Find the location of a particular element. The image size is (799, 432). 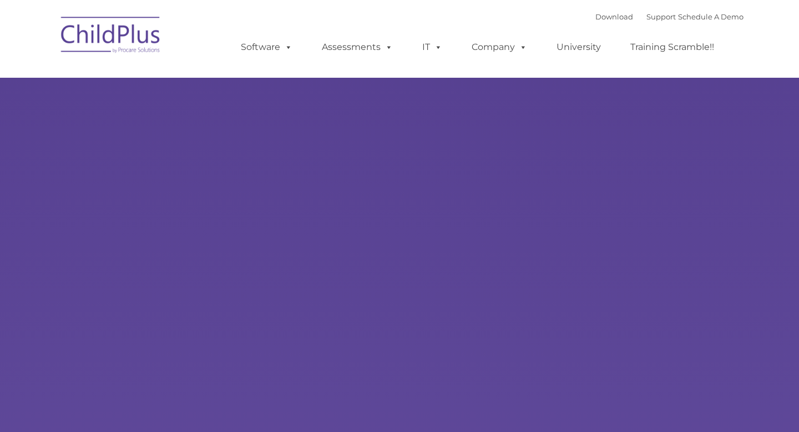

a: Company is located at coordinates (499, 47).